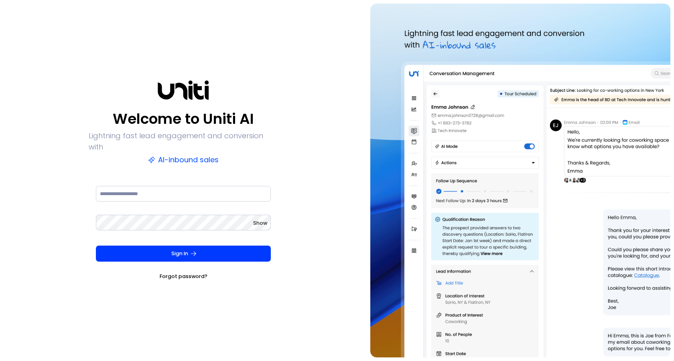  I want to click on p: AI-inbound sales, so click(183, 160).